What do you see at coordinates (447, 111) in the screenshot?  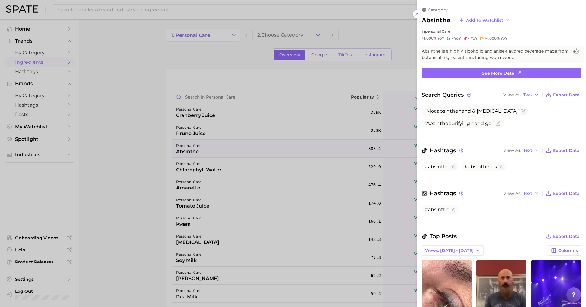 I see `span: absinthe` at bounding box center [447, 111].